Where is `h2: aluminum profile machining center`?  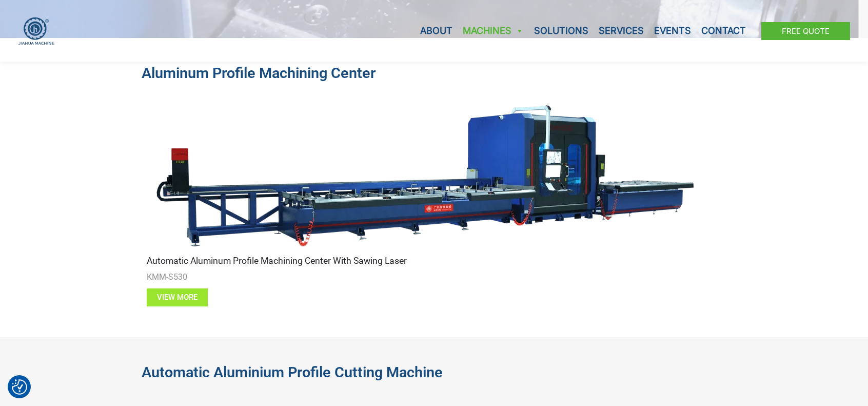
h2: aluminum profile machining center is located at coordinates (434, 73).